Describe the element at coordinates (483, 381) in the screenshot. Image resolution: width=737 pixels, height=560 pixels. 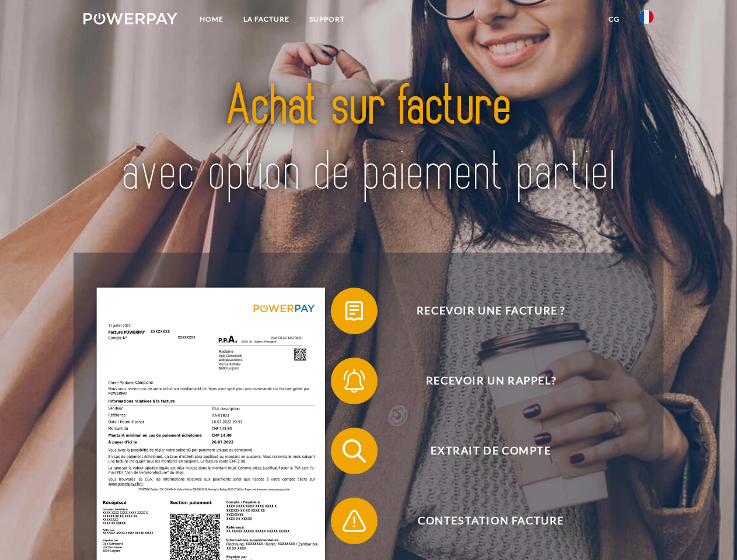
I see `button: Recevoir un rappel?` at that location.